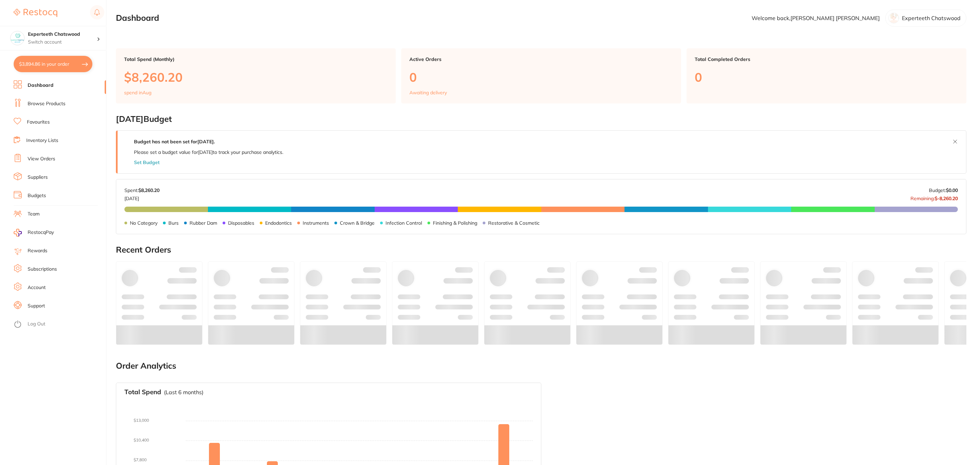 The height and width of the screenshot is (465, 980). Describe the element at coordinates (256, 76) in the screenshot. I see `a: Total Spend (Monthly)$8,260.20spend inAug` at that location.